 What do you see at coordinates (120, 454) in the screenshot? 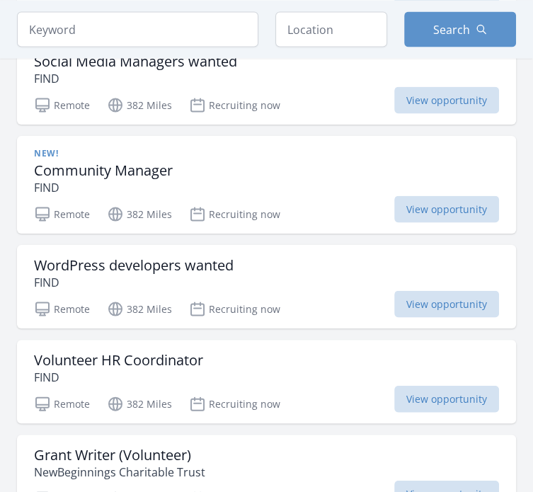
I see `h3: Grant Writer (Volunteer)` at bounding box center [120, 454].